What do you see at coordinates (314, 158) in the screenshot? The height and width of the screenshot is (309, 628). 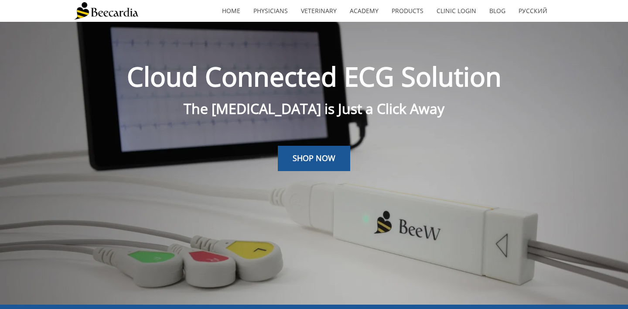 I see `a: SHOP NOW` at bounding box center [314, 158].